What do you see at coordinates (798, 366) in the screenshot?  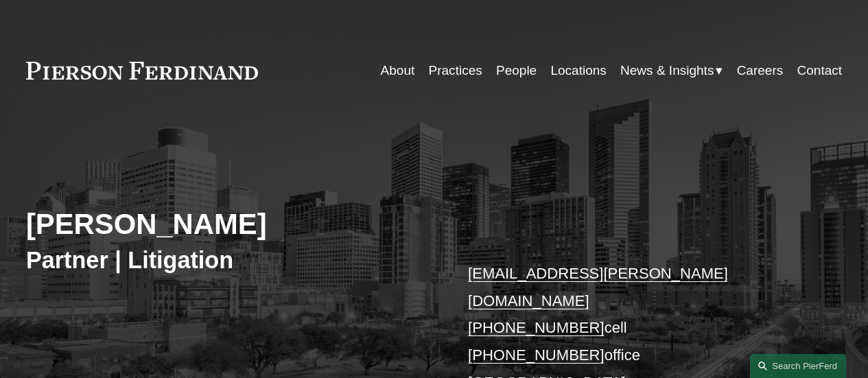 I see `a: Search this site` at bounding box center [798, 366].